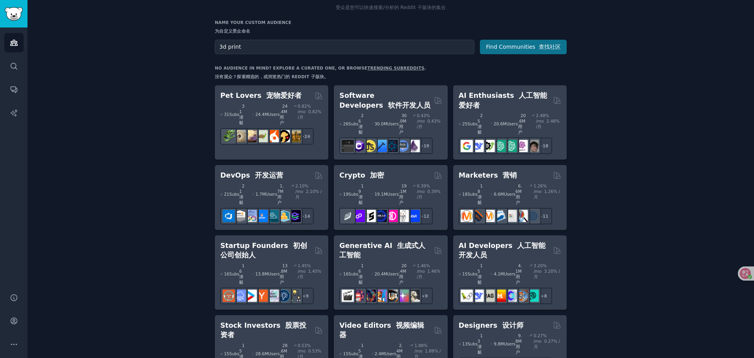  Describe the element at coordinates (499, 146) in the screenshot. I see `img: chatgpt_promptDesign` at that location.